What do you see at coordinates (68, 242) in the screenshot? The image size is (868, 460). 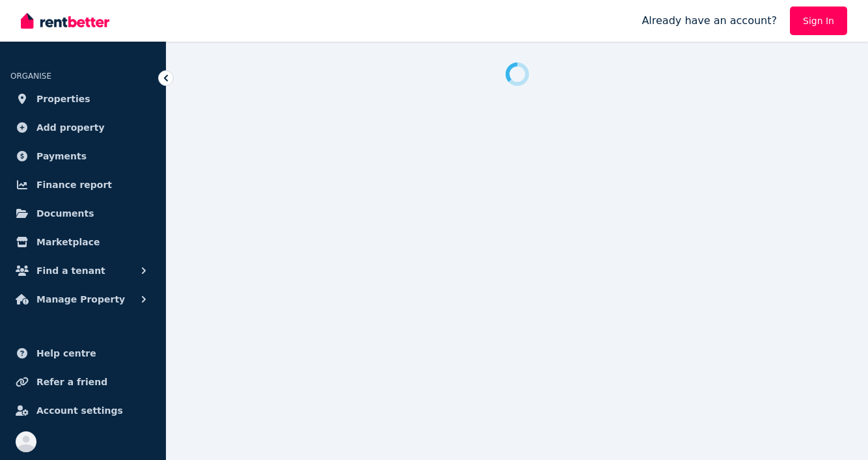 I see `span: Marketplace` at bounding box center [68, 242].